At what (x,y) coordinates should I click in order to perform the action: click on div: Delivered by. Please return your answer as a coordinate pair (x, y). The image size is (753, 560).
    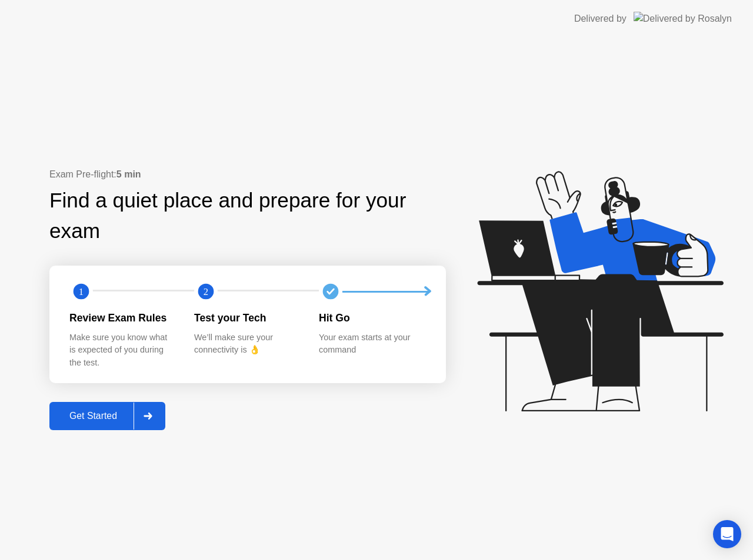
    Looking at the image, I should click on (600, 19).